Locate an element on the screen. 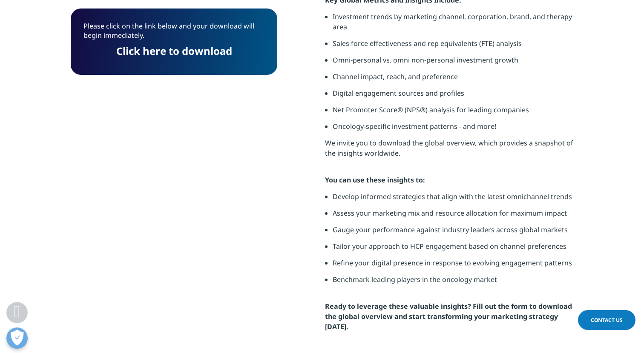 The image size is (644, 353). p: We invite you to download the global overview, which provides a snapshot of the insights worldwide. is located at coordinates (449, 151).